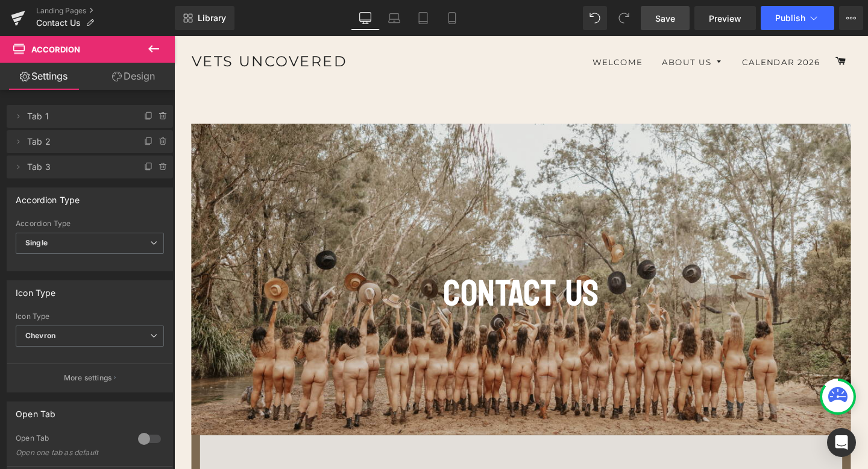 The image size is (868, 469). Describe the element at coordinates (665, 18) in the screenshot. I see `span: Save` at that location.